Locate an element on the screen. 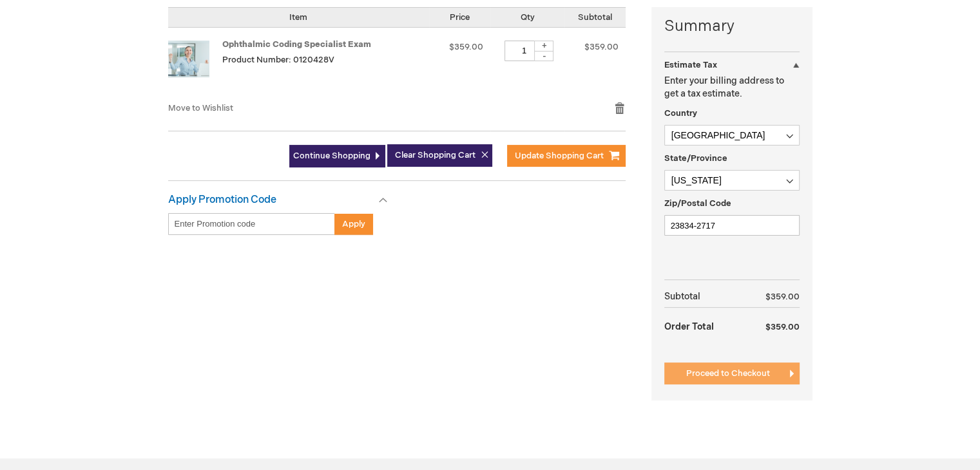 The image size is (980, 470). span: Continue Shopping is located at coordinates (332, 156).